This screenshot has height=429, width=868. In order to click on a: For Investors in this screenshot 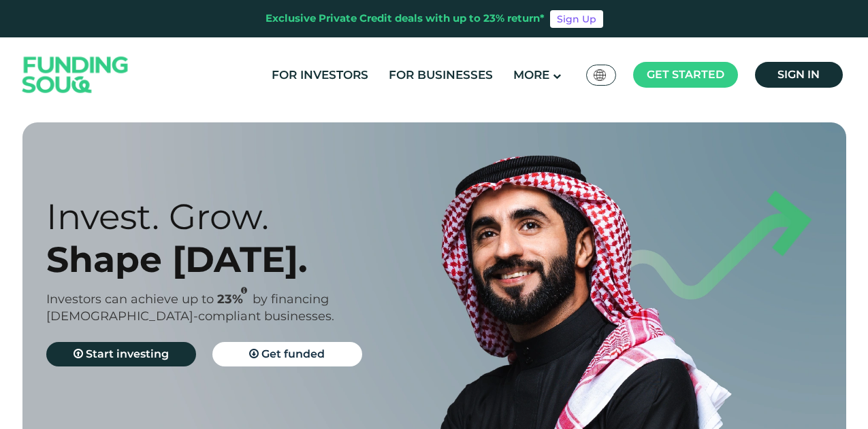, I will do `click(320, 75)`.